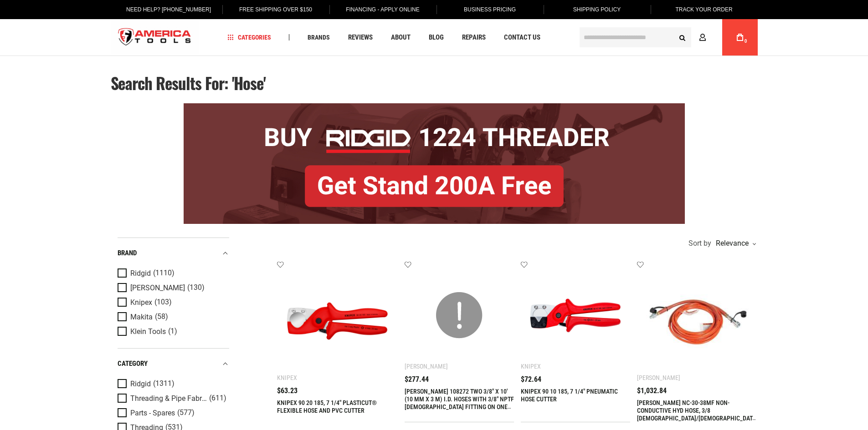 The height and width of the screenshot is (430, 868). What do you see at coordinates (163, 273) in the screenshot?
I see `span: (1110)` at bounding box center [163, 273].